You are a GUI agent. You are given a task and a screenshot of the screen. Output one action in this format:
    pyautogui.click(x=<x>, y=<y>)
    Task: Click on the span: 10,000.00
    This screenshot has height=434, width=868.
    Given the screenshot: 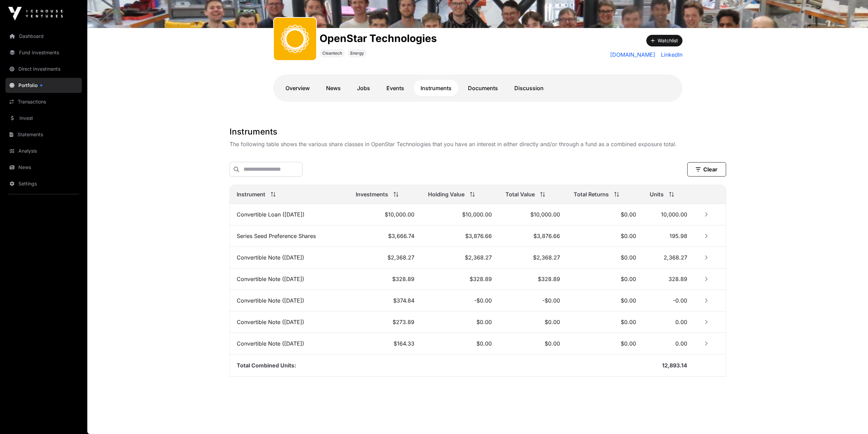 What is the action you would take?
    pyautogui.click(x=674, y=214)
    